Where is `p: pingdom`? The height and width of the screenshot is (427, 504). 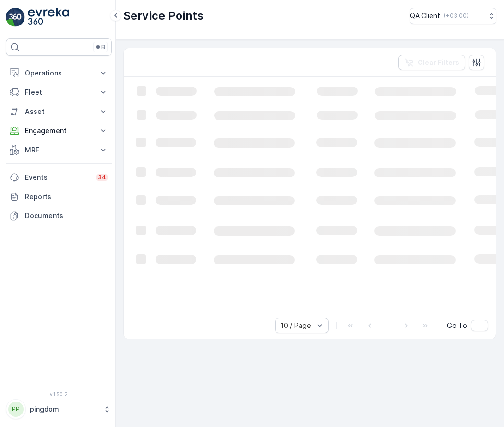 p: pingdom is located at coordinates (63, 409).